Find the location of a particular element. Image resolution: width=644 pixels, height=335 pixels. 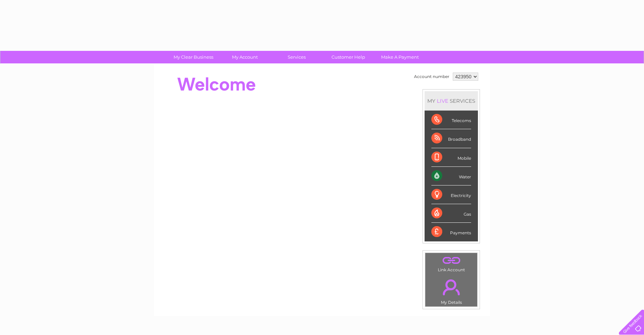

div: MY SERVICES is located at coordinates (451, 100).